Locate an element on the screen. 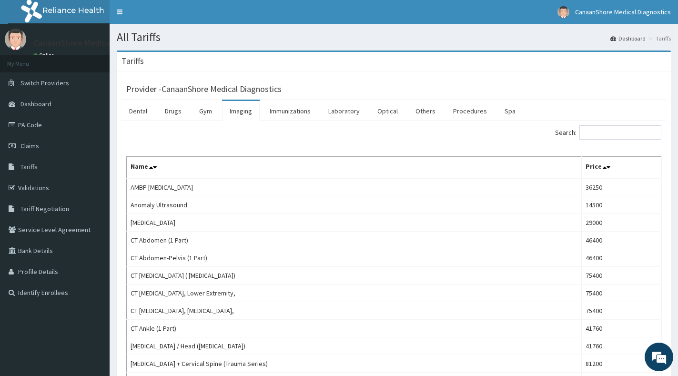 The height and width of the screenshot is (376, 678). h3: Provider - CanaanShore Medical Diagnostics is located at coordinates (204, 89).